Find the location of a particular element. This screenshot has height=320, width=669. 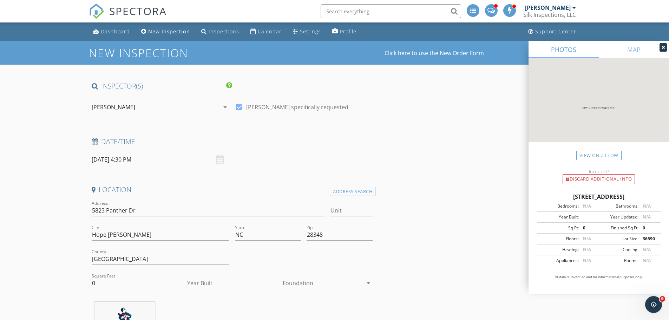

div: Bedrooms: is located at coordinates (559, 206).